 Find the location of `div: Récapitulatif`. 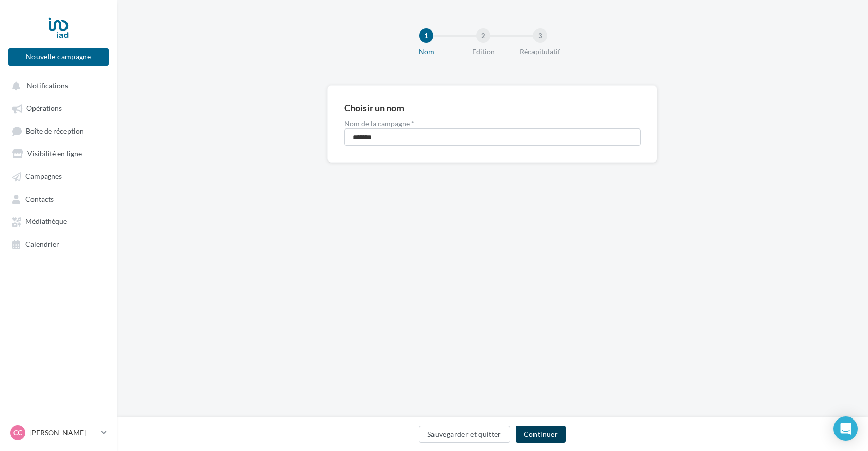

div: Récapitulatif is located at coordinates (540, 52).